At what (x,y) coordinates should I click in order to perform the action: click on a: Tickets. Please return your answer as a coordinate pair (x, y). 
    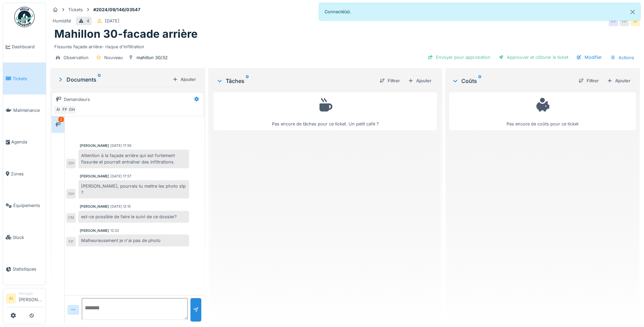
    Looking at the image, I should click on (24, 78).